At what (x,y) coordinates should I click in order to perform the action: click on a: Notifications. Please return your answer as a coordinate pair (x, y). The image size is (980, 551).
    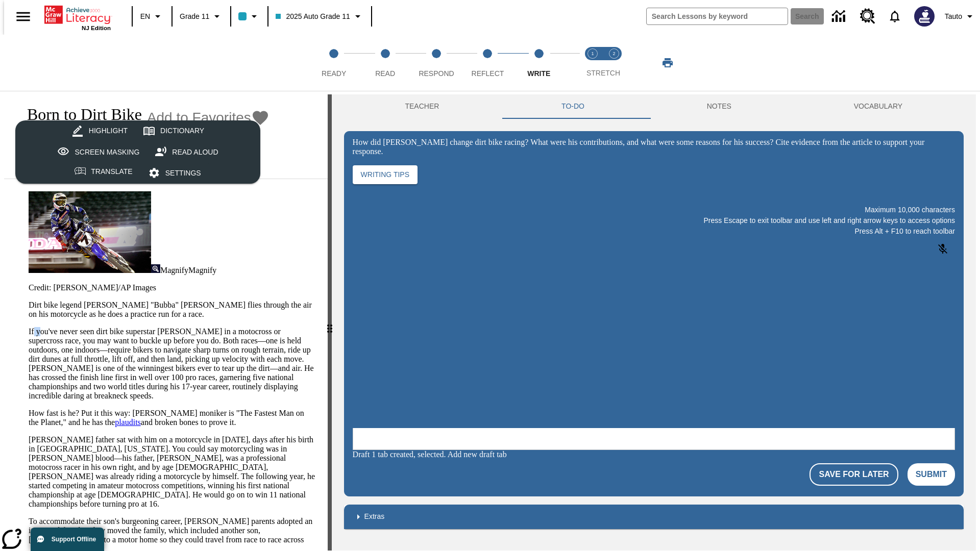
    Looking at the image, I should click on (895, 16).